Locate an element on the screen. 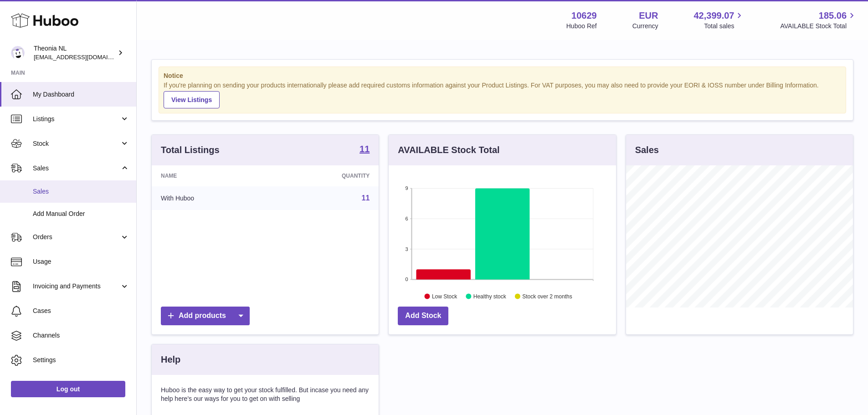 This screenshot has height=415, width=868. strong: Notice is located at coordinates (502, 76).